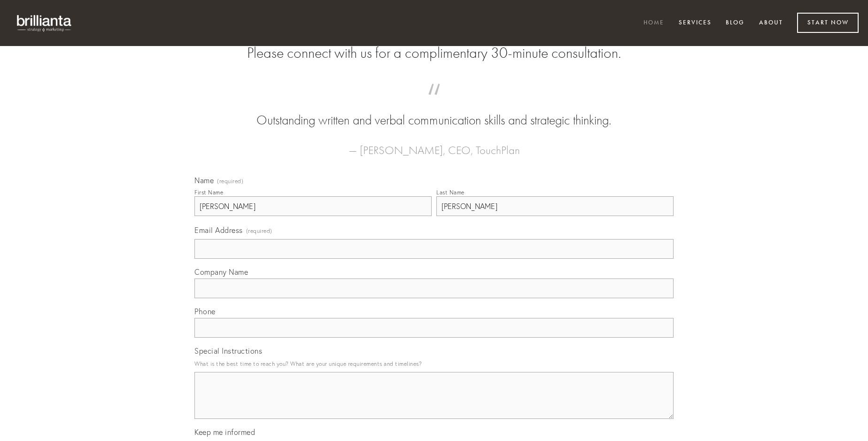 Image resolution: width=868 pixels, height=441 pixels. I want to click on a: About, so click(771, 23).